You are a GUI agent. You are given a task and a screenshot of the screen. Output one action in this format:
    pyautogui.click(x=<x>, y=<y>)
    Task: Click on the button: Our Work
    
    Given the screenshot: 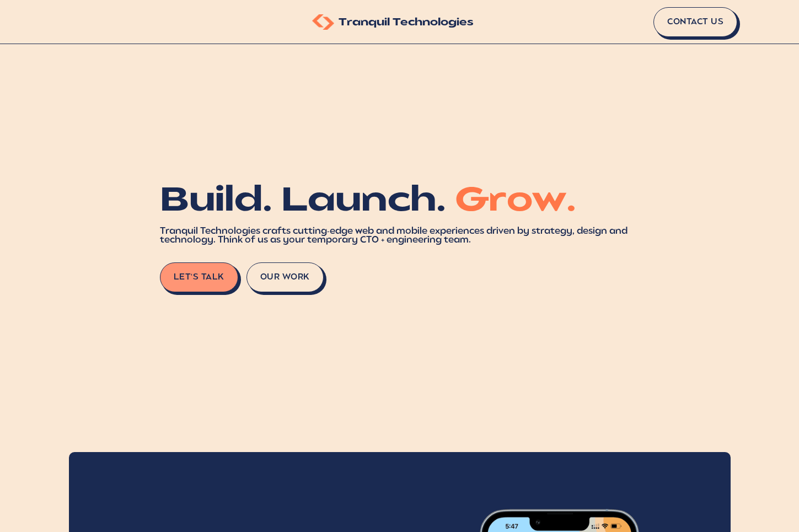 What is the action you would take?
    pyautogui.click(x=285, y=278)
    